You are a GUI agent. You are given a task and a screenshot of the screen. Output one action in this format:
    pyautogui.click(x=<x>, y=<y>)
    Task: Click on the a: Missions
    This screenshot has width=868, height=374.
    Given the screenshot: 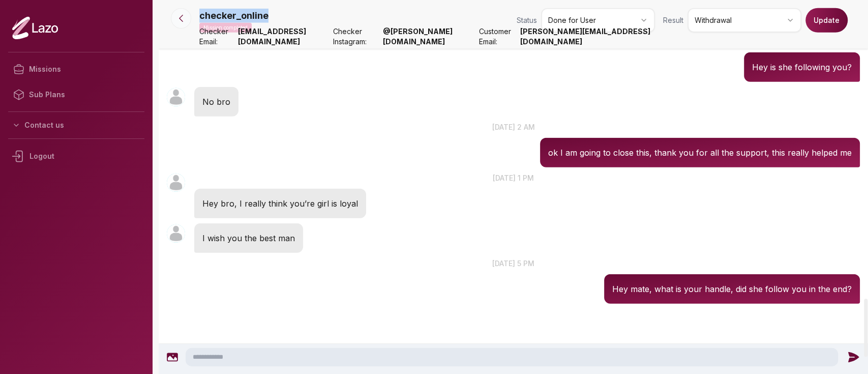 What is the action you would take?
    pyautogui.click(x=76, y=69)
    